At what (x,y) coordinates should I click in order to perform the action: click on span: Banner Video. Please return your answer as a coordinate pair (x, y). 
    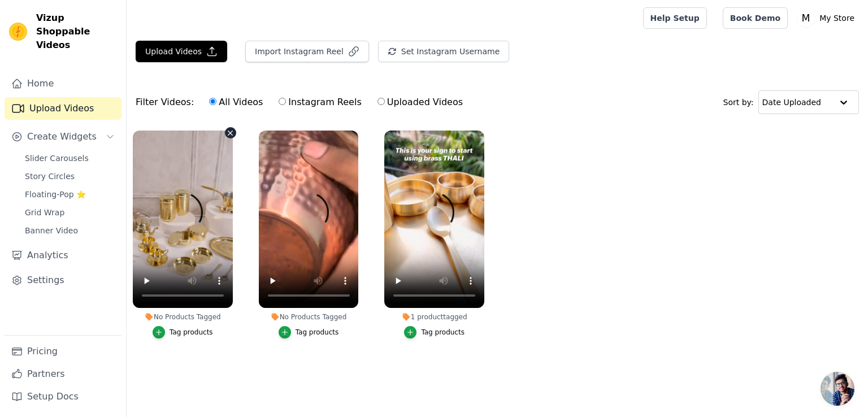
    Looking at the image, I should click on (52, 230).